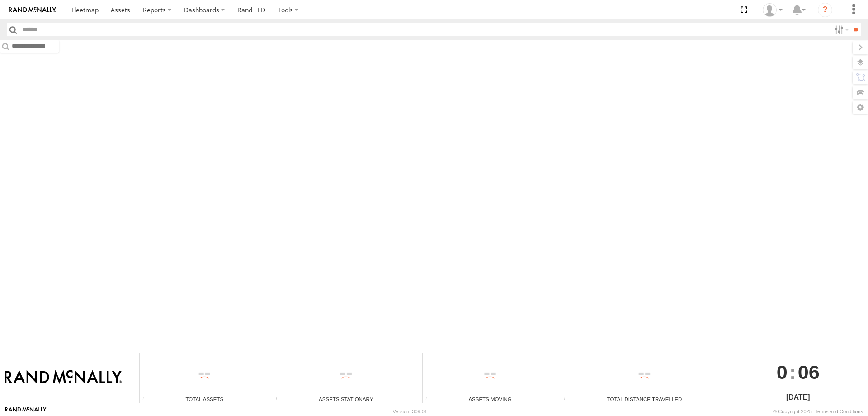 The width and height of the screenshot is (868, 416). What do you see at coordinates (410, 412) in the screenshot?
I see `div: Version: 309.01` at bounding box center [410, 412].